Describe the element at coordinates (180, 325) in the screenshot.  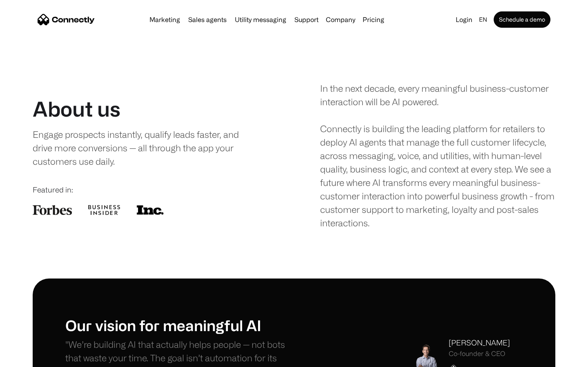
I see `h1: Our vision for meaningful AI` at that location.